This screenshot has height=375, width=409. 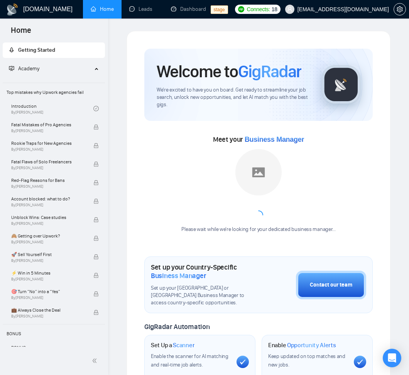 I want to click on span: setting, so click(x=400, y=9).